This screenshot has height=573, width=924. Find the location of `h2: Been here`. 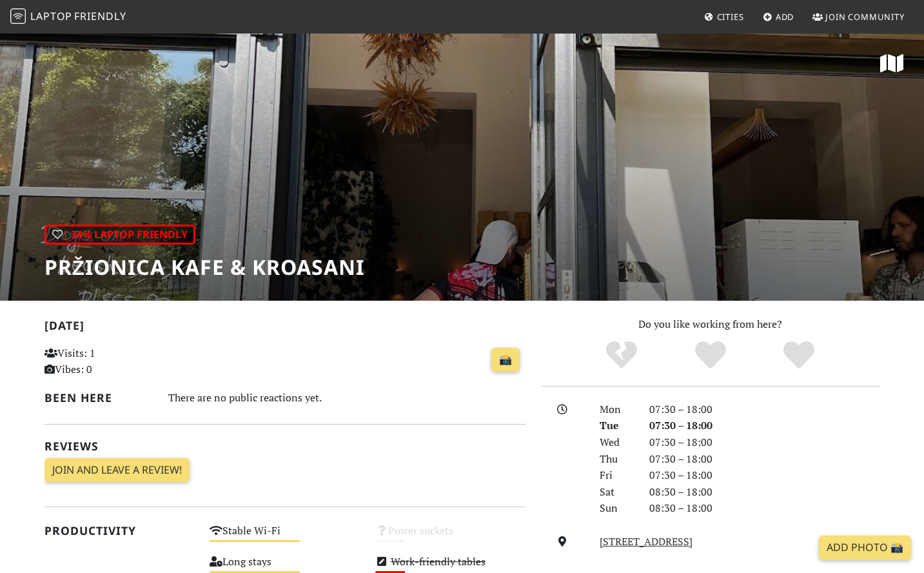

h2: Been here is located at coordinates (99, 398).